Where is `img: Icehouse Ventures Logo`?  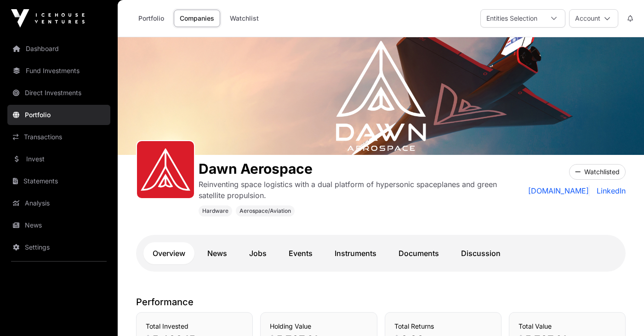 img: Icehouse Ventures Logo is located at coordinates (48, 18).